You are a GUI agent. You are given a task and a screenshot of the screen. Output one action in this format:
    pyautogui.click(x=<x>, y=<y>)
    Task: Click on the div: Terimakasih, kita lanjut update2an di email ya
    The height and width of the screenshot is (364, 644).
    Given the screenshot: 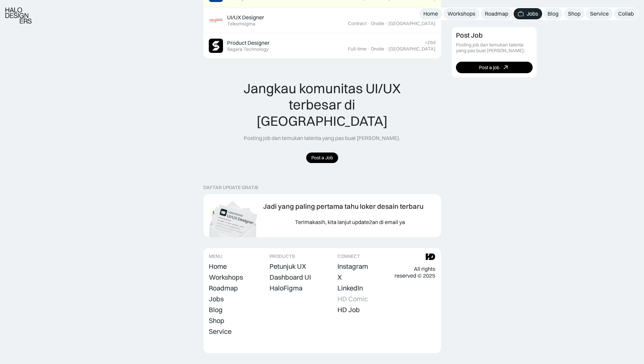 What is the action you would take?
    pyautogui.click(x=350, y=222)
    